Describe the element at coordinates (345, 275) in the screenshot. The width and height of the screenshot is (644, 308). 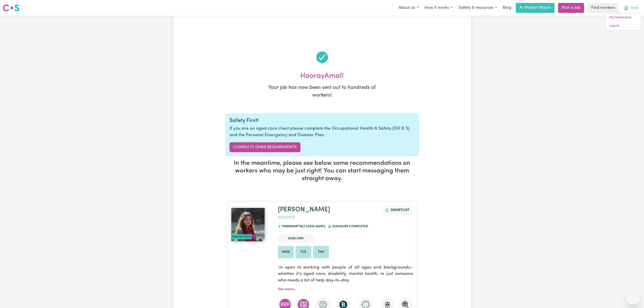
I see `p: ’m open to working with people of all ages and backgrounds—whether it’s aged care, disability, me...` at that location.